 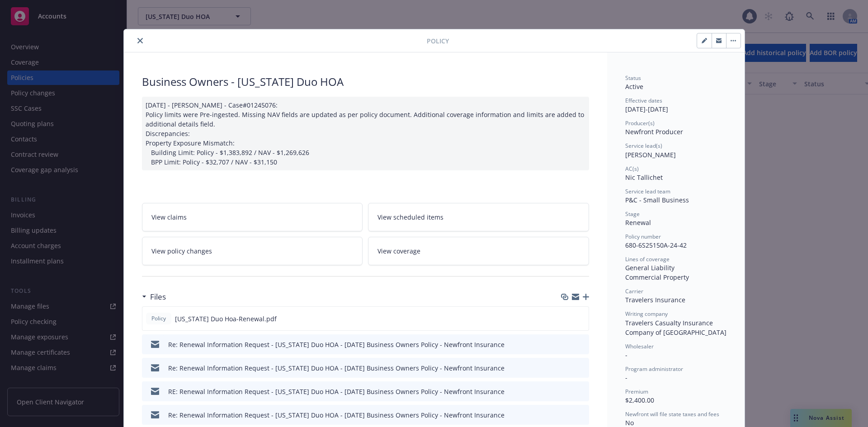 What do you see at coordinates (644, 100) in the screenshot?
I see `span: Effective dates` at bounding box center [644, 100].